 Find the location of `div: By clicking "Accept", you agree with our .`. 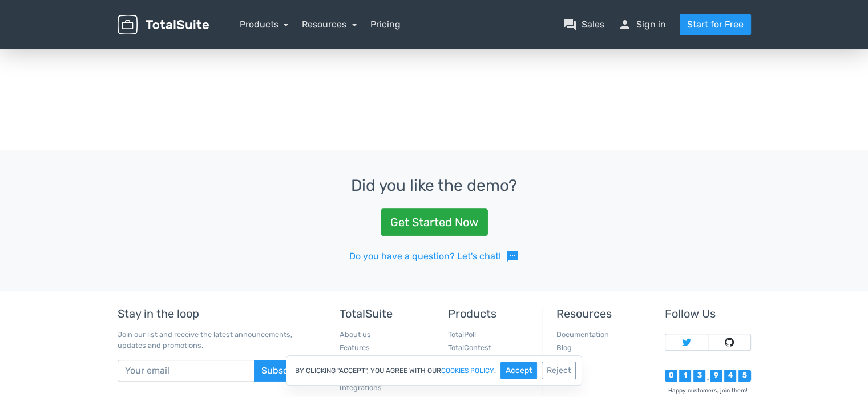

div: By clicking "Accept", you agree with our . is located at coordinates (433, 370).